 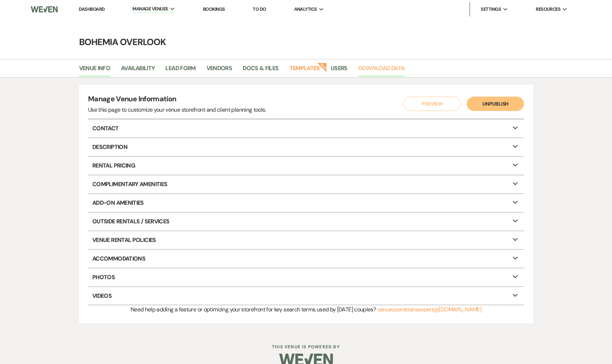 What do you see at coordinates (259, 9) in the screenshot?
I see `a: To Do` at bounding box center [259, 9].